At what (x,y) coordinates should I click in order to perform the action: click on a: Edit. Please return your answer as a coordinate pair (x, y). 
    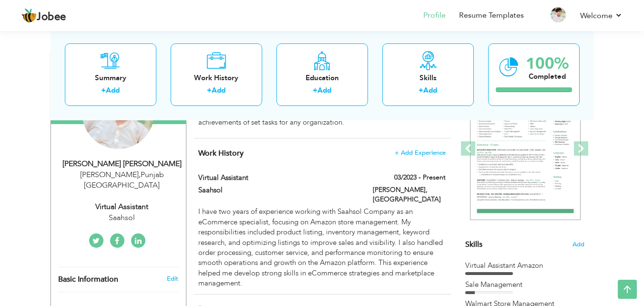
    Looking at the image, I should click on (172, 279).